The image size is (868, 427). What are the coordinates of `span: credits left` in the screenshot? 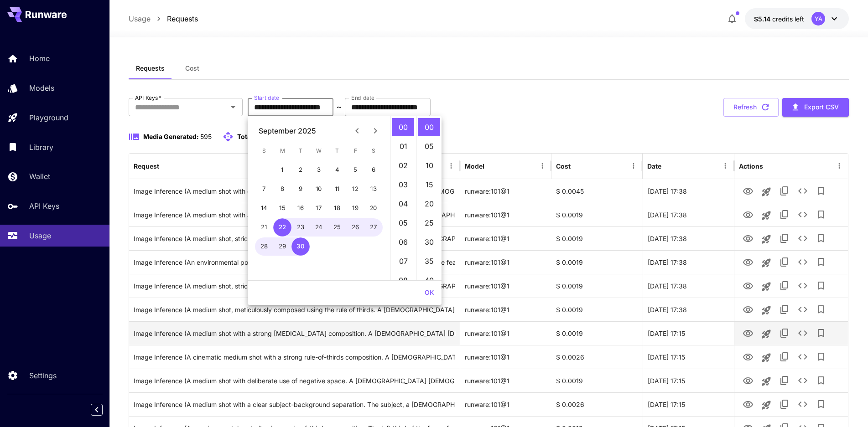 It's located at (788, 19).